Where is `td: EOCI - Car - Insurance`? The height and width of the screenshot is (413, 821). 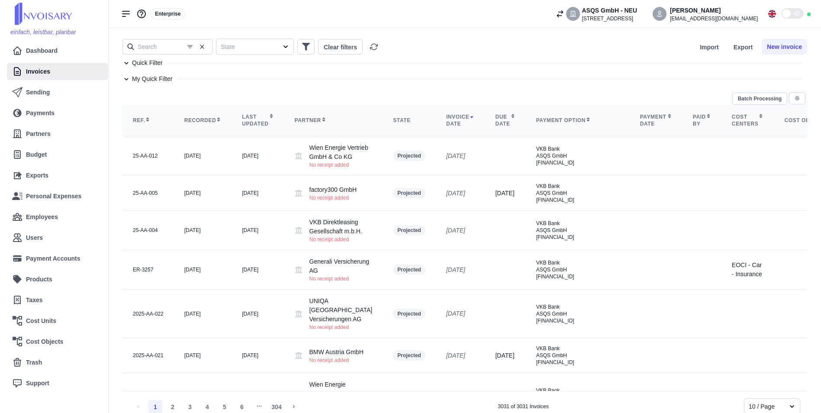
td: EOCI - Car - Insurance is located at coordinates (748, 270).